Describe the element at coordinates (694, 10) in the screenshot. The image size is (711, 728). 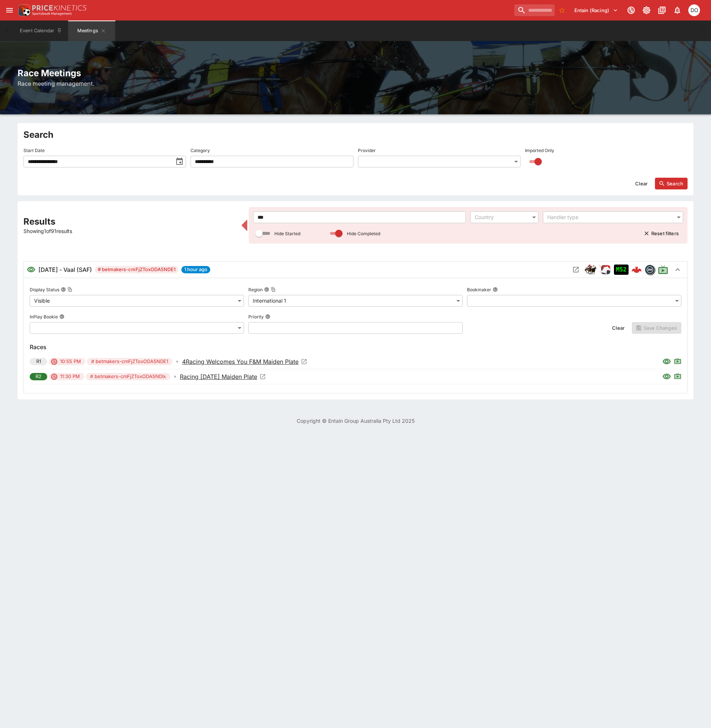
I see `div: Daniel Olerenshaw` at that location.